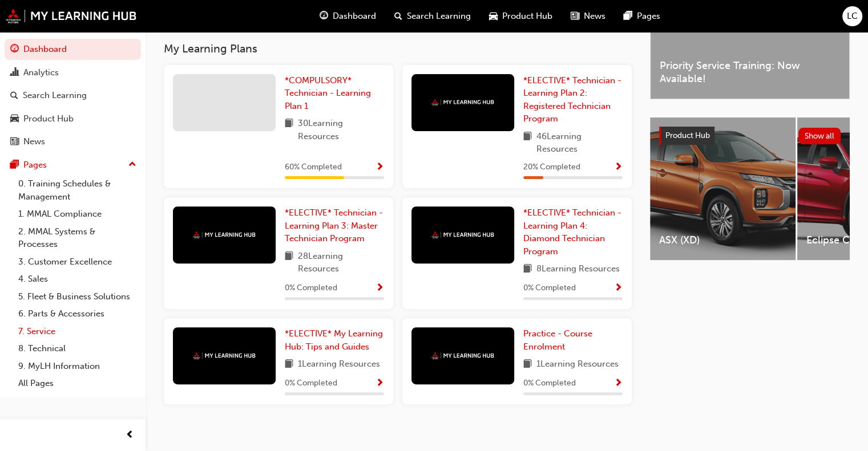  What do you see at coordinates (130, 435) in the screenshot?
I see `span: prev-icon` at bounding box center [130, 435].